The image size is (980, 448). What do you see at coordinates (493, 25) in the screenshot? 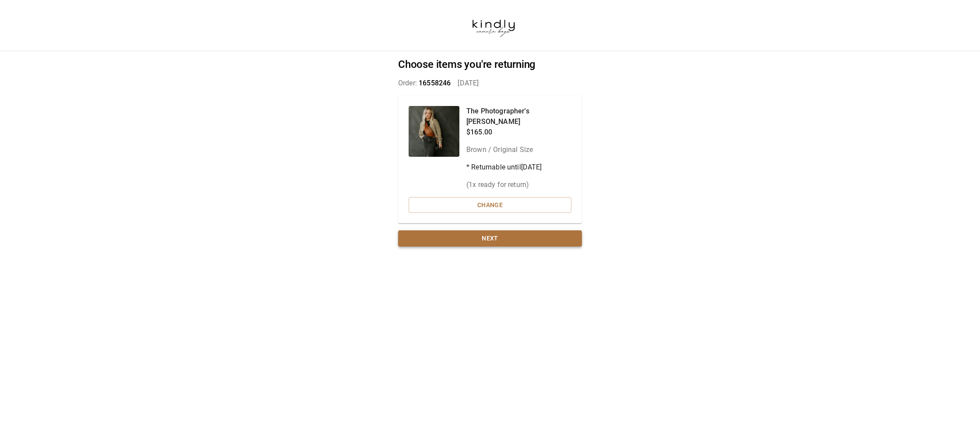
I see `img: kindlycamerabags.myshopify.com-b37650f6-6cf4-42a0-a808-989f93ebecdf` at bounding box center [493, 25].